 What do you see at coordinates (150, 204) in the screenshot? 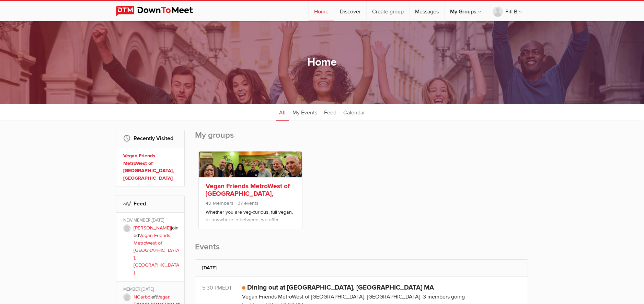
I see `h2: Feed` at bounding box center [150, 204].